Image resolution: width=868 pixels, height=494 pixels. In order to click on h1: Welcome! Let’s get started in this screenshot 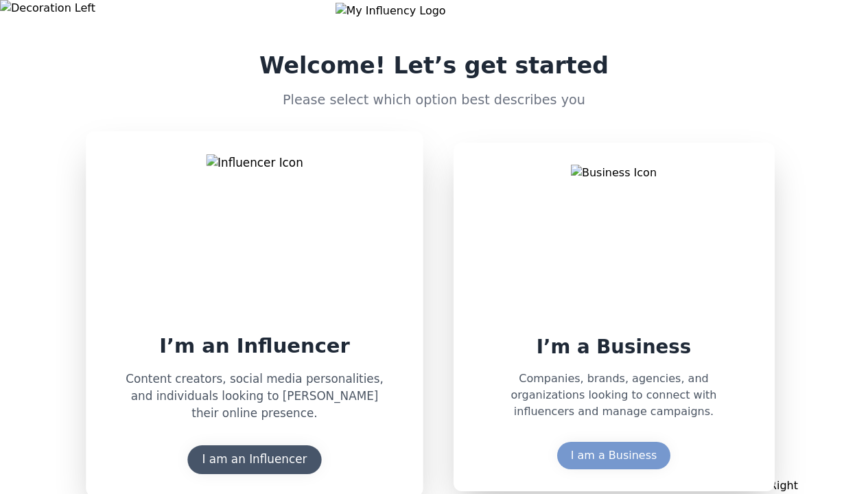, I will do `click(434, 66)`.